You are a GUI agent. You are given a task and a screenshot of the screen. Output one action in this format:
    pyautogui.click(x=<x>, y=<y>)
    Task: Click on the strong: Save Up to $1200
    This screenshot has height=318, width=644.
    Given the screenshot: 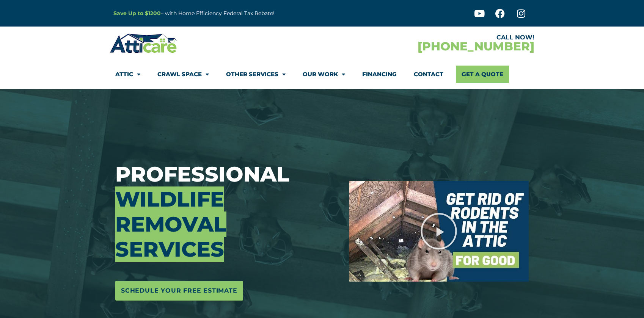 What is the action you would take?
    pyautogui.click(x=137, y=13)
    